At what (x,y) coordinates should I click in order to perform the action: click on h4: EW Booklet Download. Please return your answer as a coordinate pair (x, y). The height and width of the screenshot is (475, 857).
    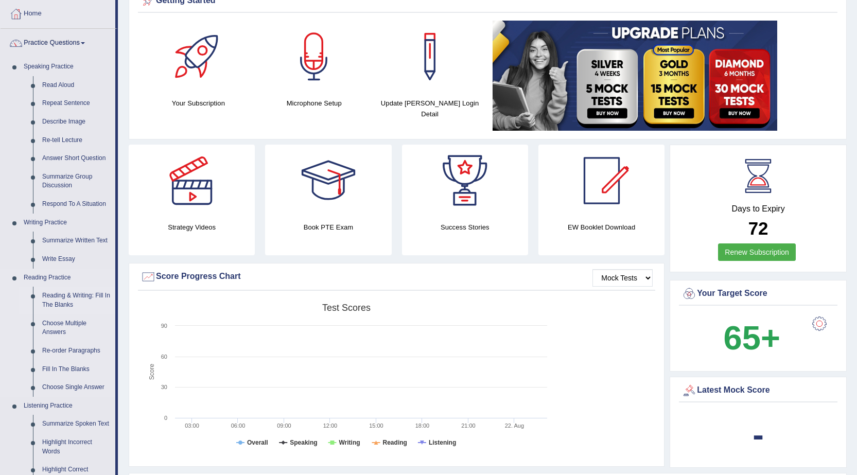
    Looking at the image, I should click on (601, 227).